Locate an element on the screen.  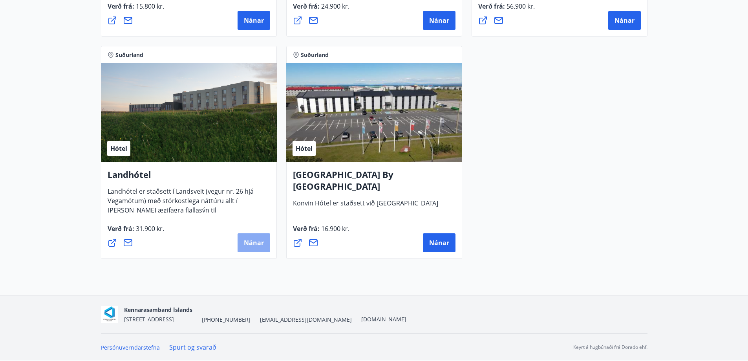
a: Spurt og svarað is located at coordinates (193, 347).